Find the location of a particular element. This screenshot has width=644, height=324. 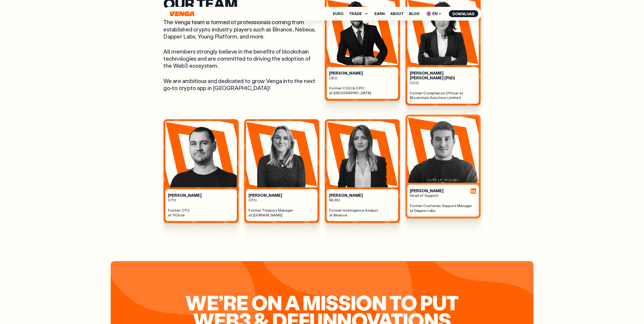

p: All members strongly believe in the benefits of blockchain technologies and are committed to driv... is located at coordinates (242, 59).